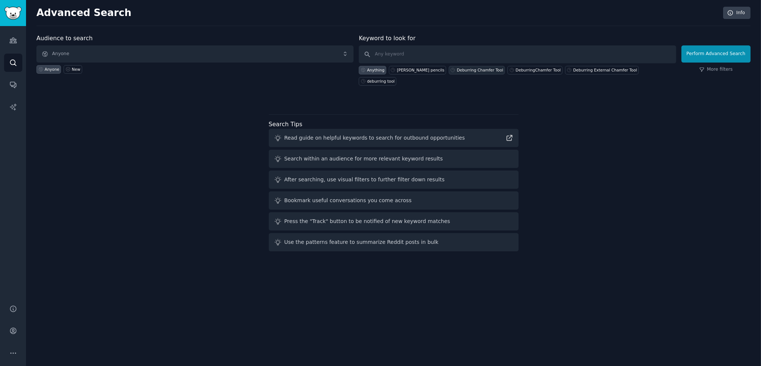 This screenshot has height=366, width=761. Describe the element at coordinates (195, 54) in the screenshot. I see `button: Anyone` at that location.